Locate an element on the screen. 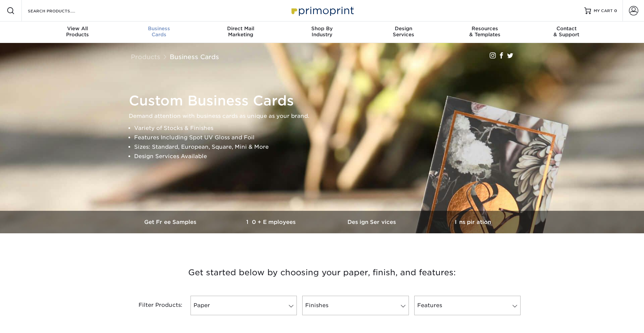 Image resolution: width=644 pixels, height=333 pixels. a: Direct MailMarketing is located at coordinates (241, 32).